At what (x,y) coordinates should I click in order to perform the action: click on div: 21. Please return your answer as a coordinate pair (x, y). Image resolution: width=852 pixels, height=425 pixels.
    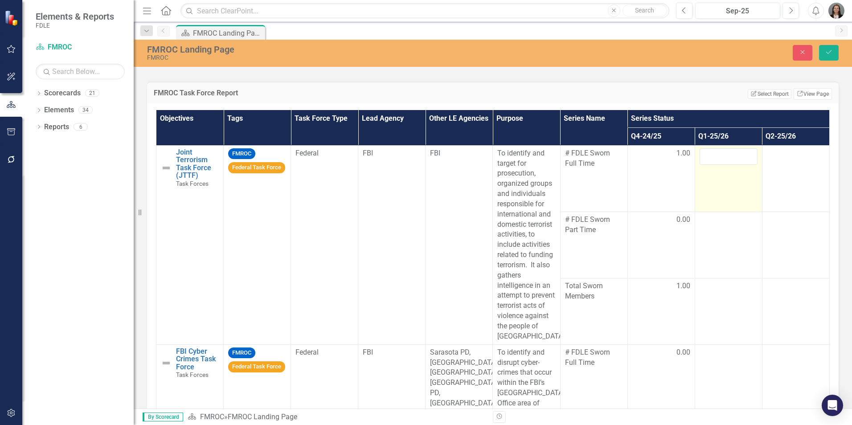
    Looking at the image, I should click on (92, 93).